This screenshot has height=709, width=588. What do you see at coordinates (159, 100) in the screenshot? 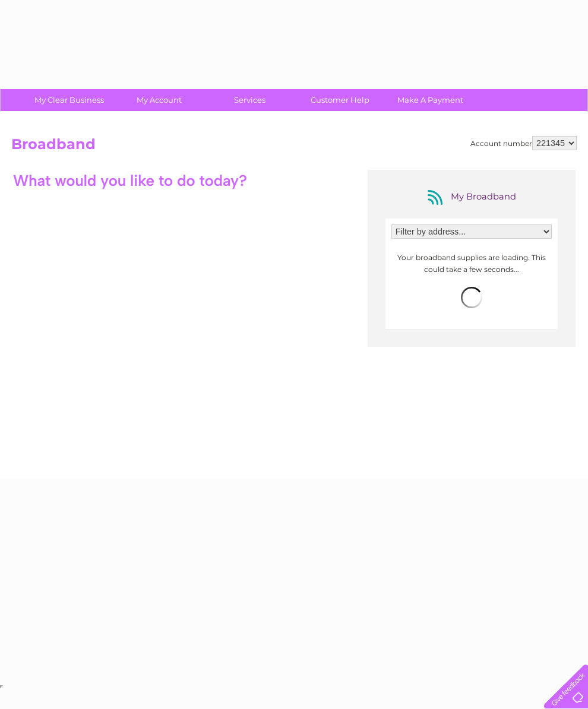
I see `a: My Account` at bounding box center [159, 100].